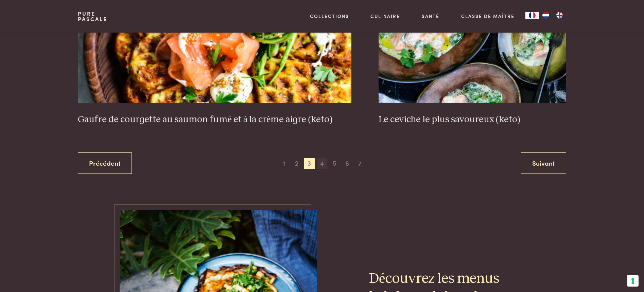 Image resolution: width=644 pixels, height=292 pixels. Describe the element at coordinates (335, 163) in the screenshot. I see `span: 5` at that location.